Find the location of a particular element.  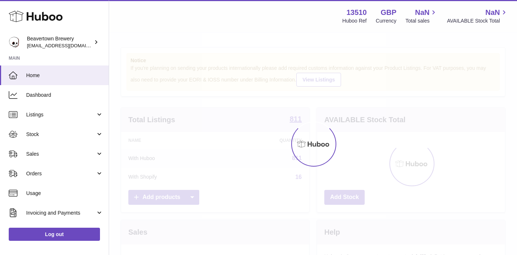

a: NaN AVAILABLE Stock Total is located at coordinates (478, 16).